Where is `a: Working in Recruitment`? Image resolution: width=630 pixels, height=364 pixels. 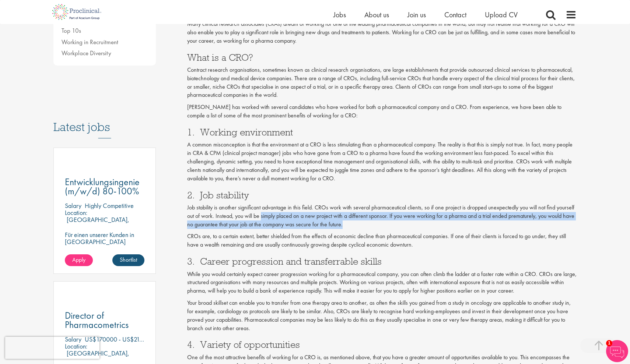
a: Working in Recruitment is located at coordinates (90, 42).